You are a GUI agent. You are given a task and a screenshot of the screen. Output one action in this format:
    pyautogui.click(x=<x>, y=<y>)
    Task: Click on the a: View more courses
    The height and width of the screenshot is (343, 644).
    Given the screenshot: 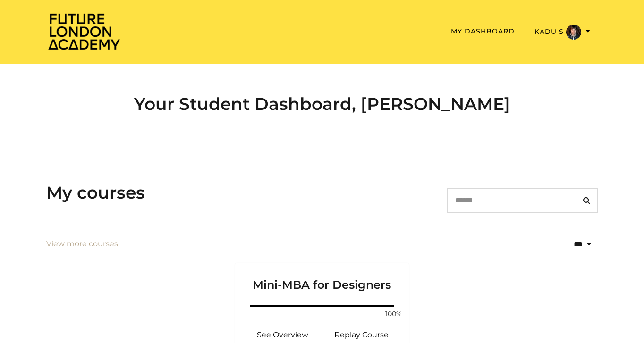 What is the action you would take?
    pyautogui.click(x=82, y=244)
    